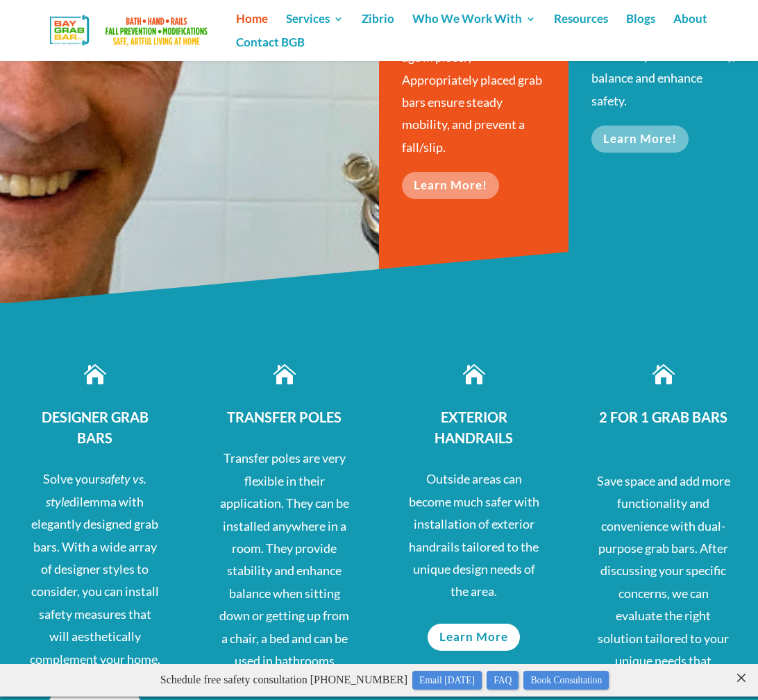 This screenshot has width=758, height=700. What do you see at coordinates (640, 25) in the screenshot?
I see `a: Blogs` at bounding box center [640, 25].